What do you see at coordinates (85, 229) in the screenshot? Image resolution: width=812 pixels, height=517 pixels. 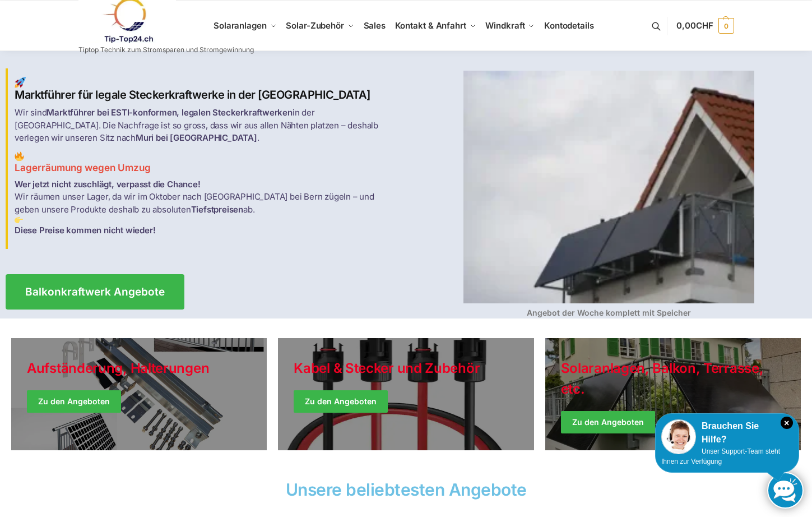 I see `strong: Diese Preise kommen nicht wieder!` at bounding box center [85, 229].